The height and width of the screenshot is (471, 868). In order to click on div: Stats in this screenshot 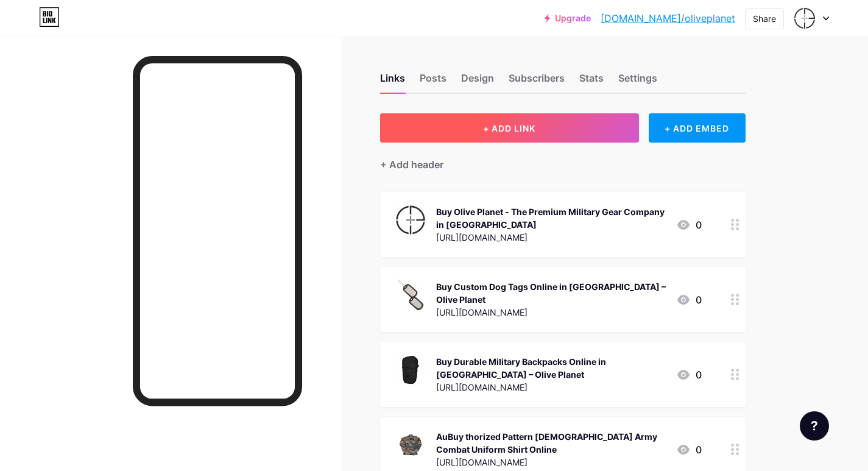, I will do `click(592, 82)`.